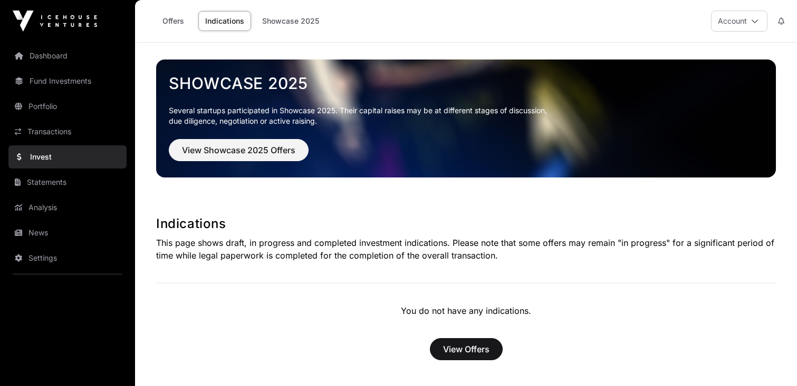 Image resolution: width=797 pixels, height=386 pixels. I want to click on button: View Showcase 2025 Offers, so click(238, 150).